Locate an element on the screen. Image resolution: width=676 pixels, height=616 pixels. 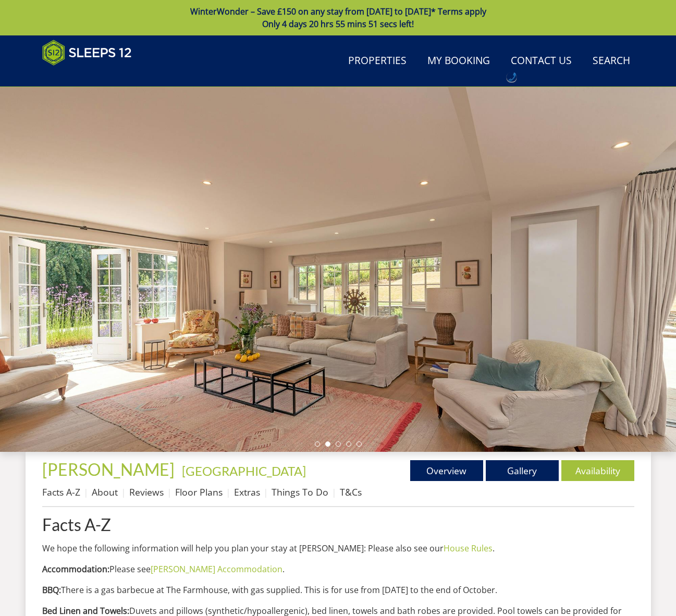
a: House Rules is located at coordinates (468, 548).